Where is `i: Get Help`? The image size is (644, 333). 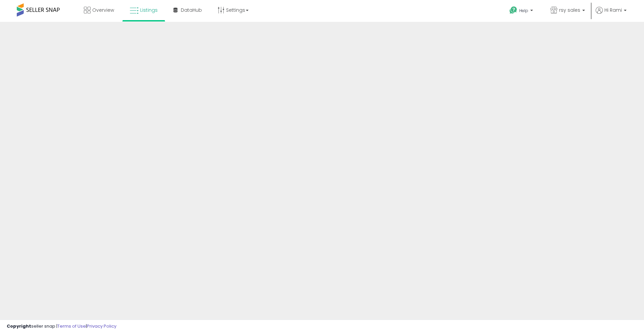 i: Get Help is located at coordinates (513, 10).